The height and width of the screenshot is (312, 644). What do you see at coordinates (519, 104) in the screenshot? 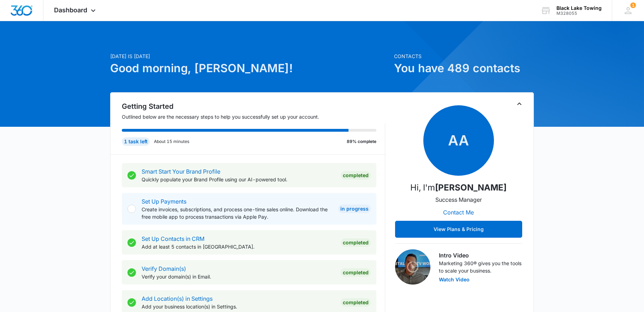
I see `button: Toggle Collapse` at bounding box center [519, 104].